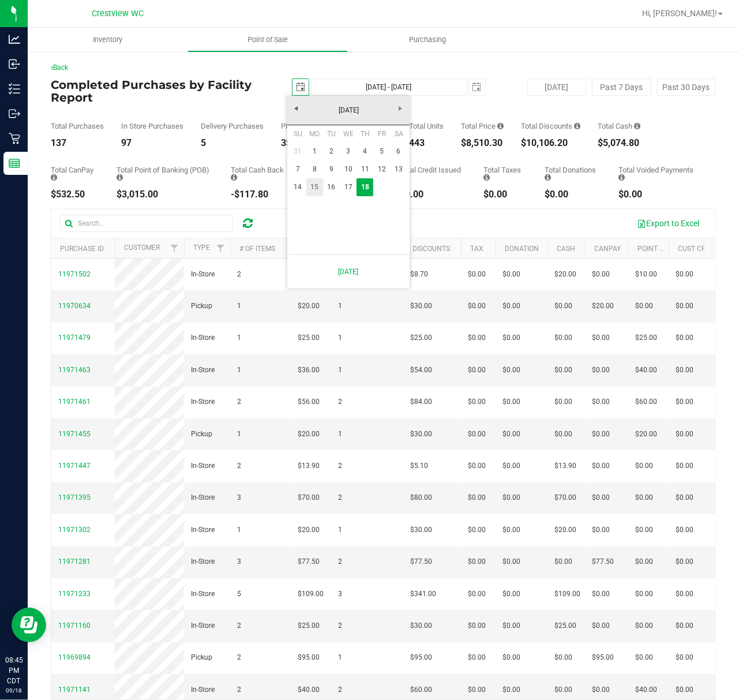  I want to click on div: Total Cash Back, so click(260, 174).